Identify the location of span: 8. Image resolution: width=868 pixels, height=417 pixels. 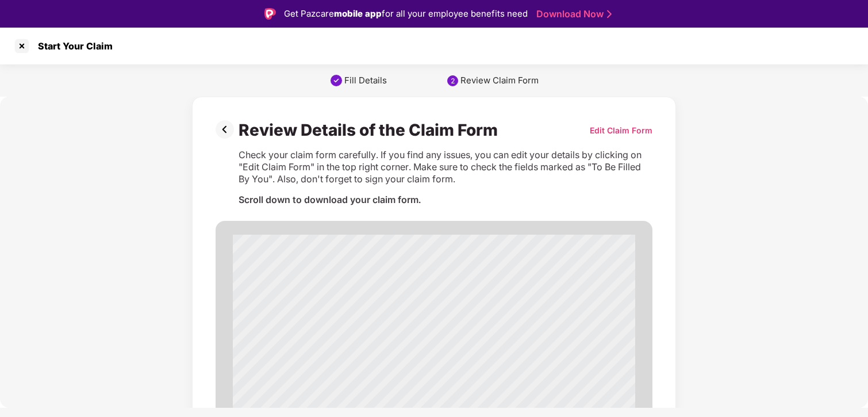
(355, 314).